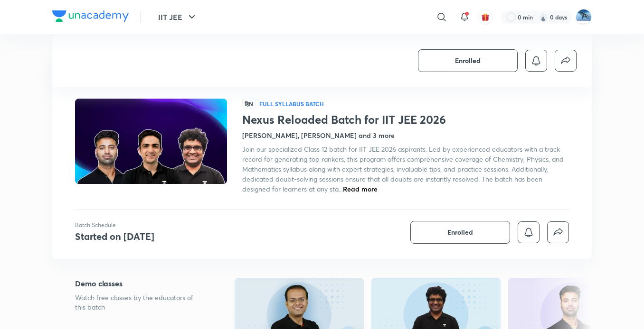 The image size is (644, 329). What do you see at coordinates (140, 284) in the screenshot?
I see `h5: Demo classes` at bounding box center [140, 284].